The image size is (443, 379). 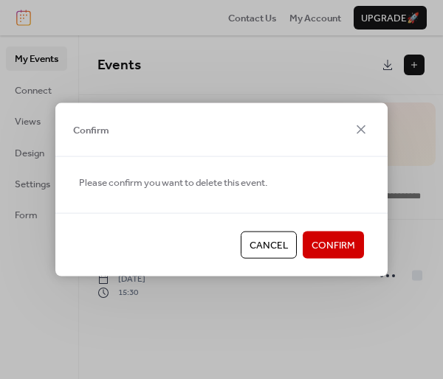 I want to click on button: Cancel, so click(x=268, y=245).